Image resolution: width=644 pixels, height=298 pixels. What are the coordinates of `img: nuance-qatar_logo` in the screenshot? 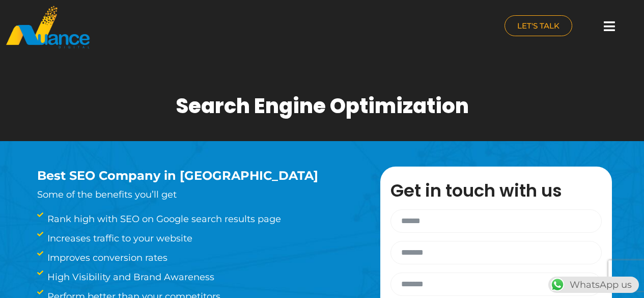 It's located at (48, 27).